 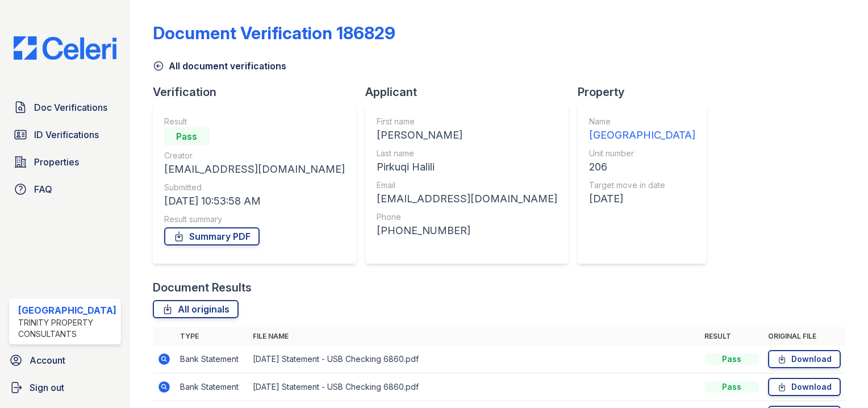 I want to click on a: FAQ, so click(x=65, y=189).